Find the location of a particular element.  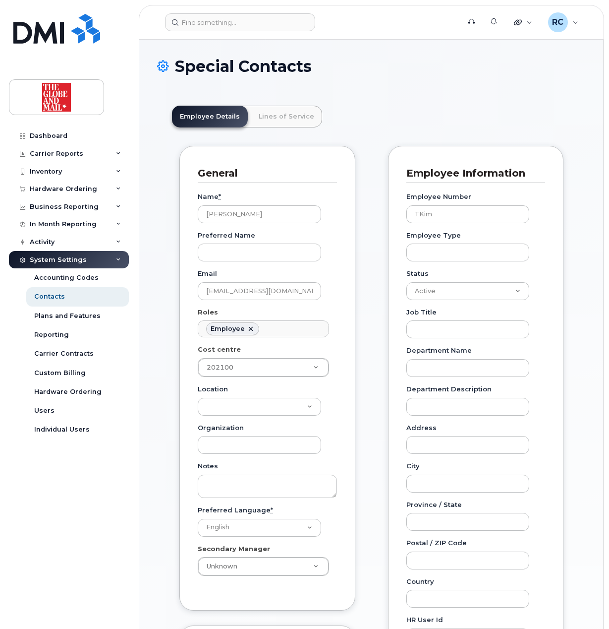

label: Employee Type is located at coordinates (434, 235).